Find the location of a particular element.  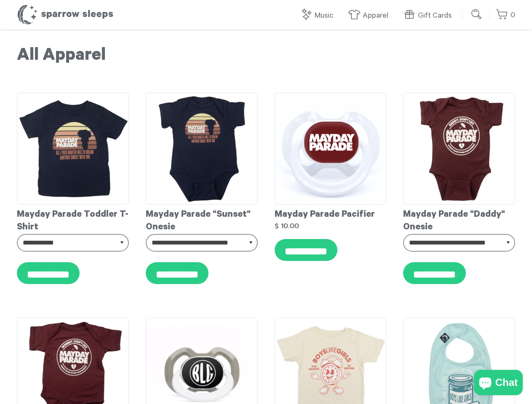

strong: $ 10.00 is located at coordinates (287, 226).